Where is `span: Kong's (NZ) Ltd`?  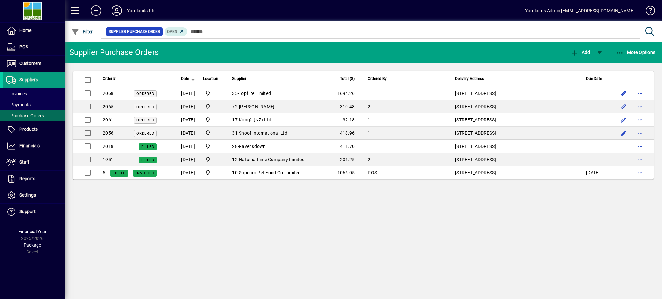 span: Kong's (NZ) Ltd is located at coordinates (255, 120).